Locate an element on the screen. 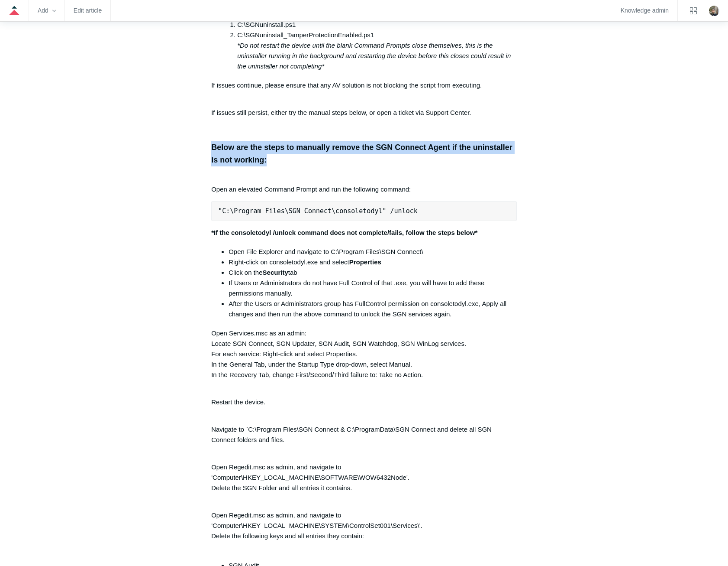 Image resolution: width=728 pixels, height=566 pixels. li: Click on the tab is located at coordinates (373, 273).